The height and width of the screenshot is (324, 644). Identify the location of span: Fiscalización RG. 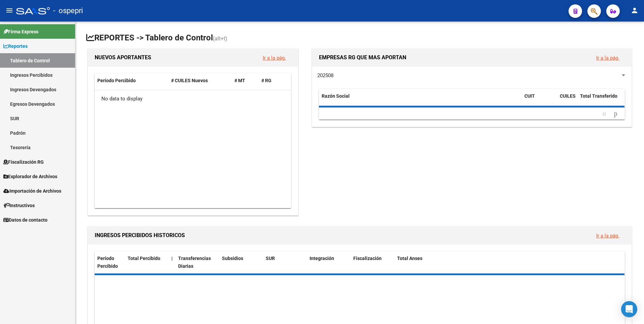
(24, 162).